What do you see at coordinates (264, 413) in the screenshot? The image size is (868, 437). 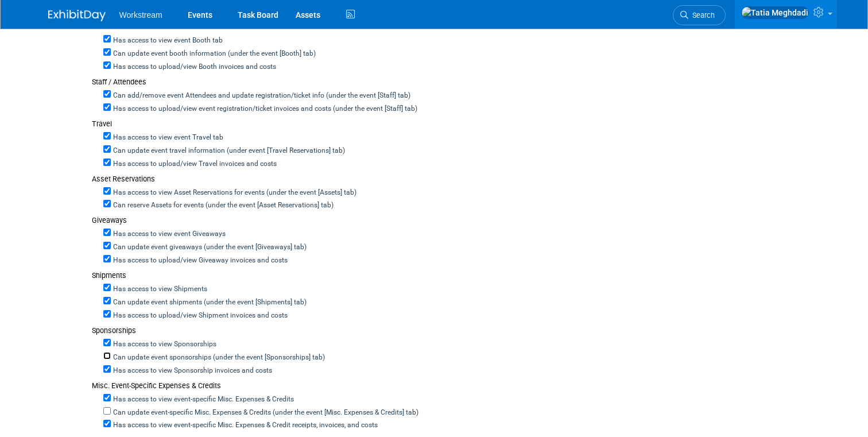 I see `label: Can update event-specific Misc. Expenses & Credits (under the event [Misc. Expenses & Credits] tab)` at bounding box center [264, 413].